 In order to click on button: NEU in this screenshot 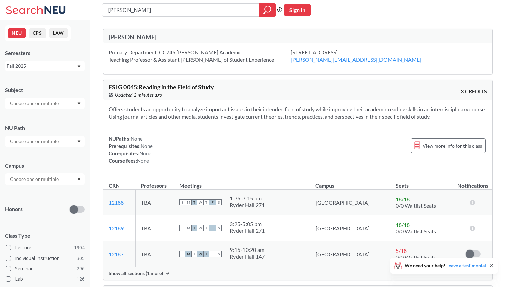, I will do `click(17, 33)`.